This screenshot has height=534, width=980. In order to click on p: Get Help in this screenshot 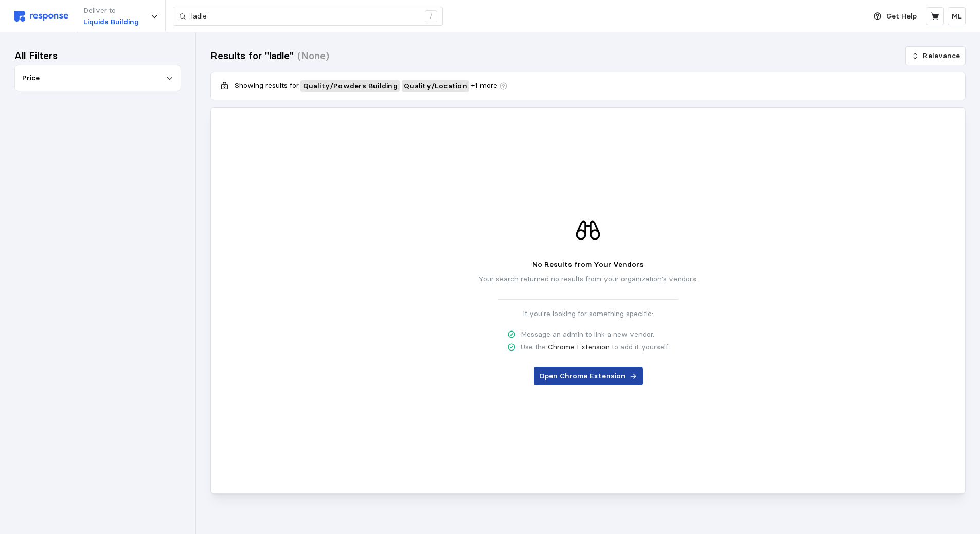, I will do `click(901, 17)`.